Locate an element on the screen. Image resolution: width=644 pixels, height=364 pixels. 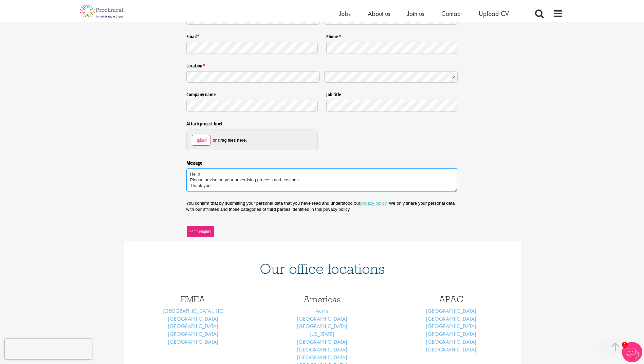
label: Phone is located at coordinates (392, 36).